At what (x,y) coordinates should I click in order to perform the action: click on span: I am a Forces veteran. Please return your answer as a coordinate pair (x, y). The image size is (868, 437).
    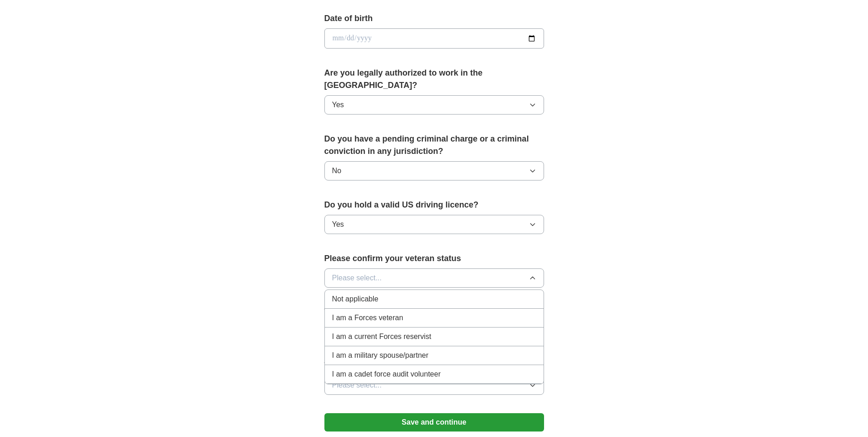
    Looking at the image, I should click on (368, 318).